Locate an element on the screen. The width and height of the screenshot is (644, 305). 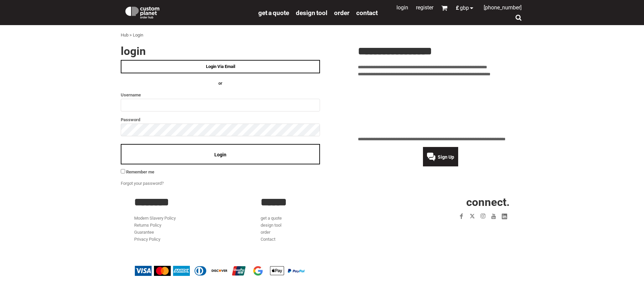
img: Apple Pay is located at coordinates (277, 271).